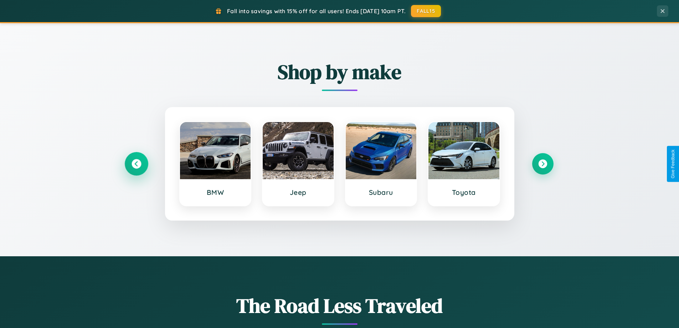 This screenshot has height=328, width=679. Describe the element at coordinates (381, 192) in the screenshot. I see `h3: Subaru` at that location.